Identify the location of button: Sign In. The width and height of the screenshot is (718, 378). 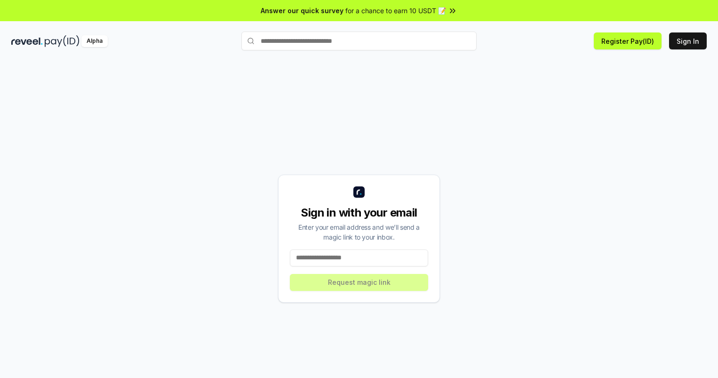
(688, 41).